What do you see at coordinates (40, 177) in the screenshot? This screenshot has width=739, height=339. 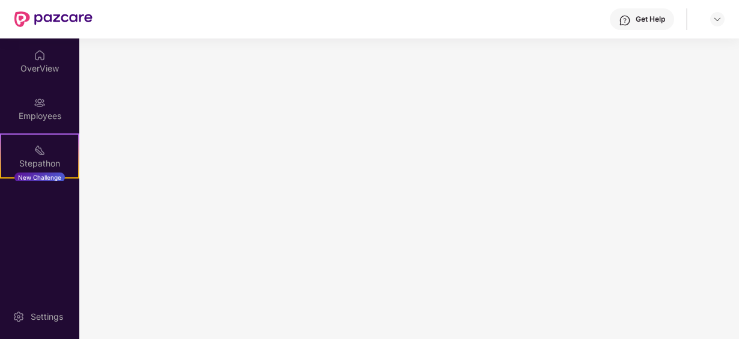 I see `div: New Challenge` at bounding box center [40, 177].